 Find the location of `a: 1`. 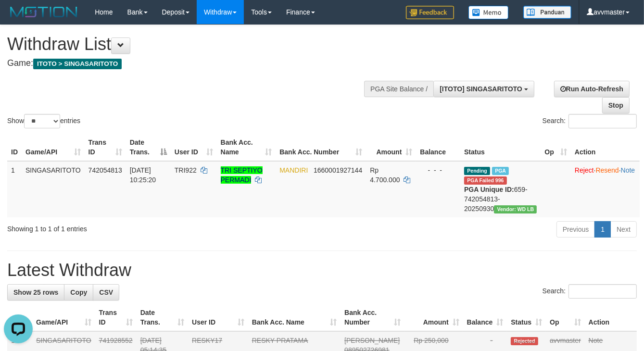

a: 1 is located at coordinates (602, 229).